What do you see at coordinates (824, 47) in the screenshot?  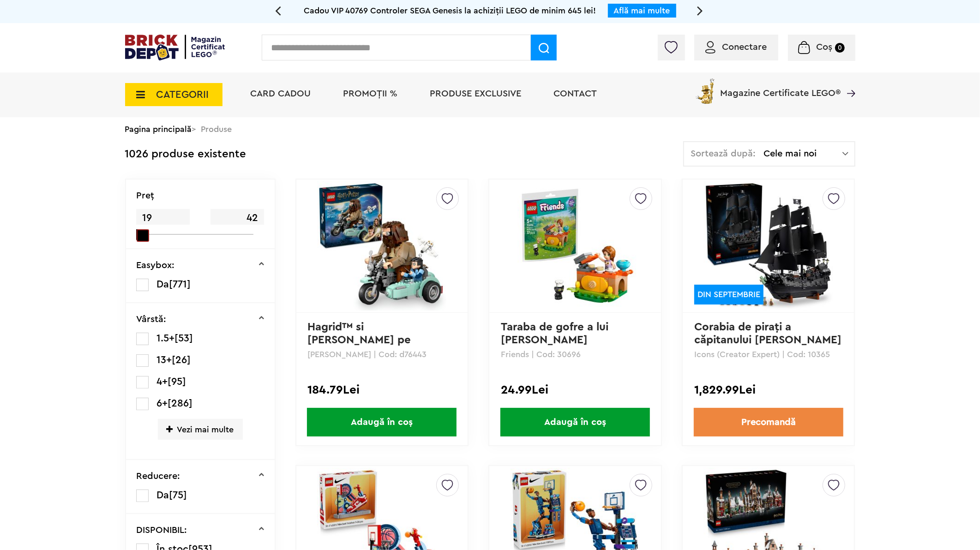 I see `span: Coș` at bounding box center [824, 47].